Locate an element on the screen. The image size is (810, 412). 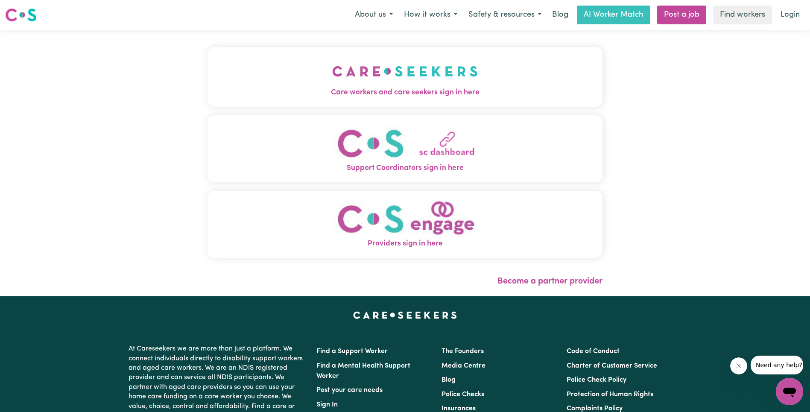
a: Post a job is located at coordinates (682, 15).